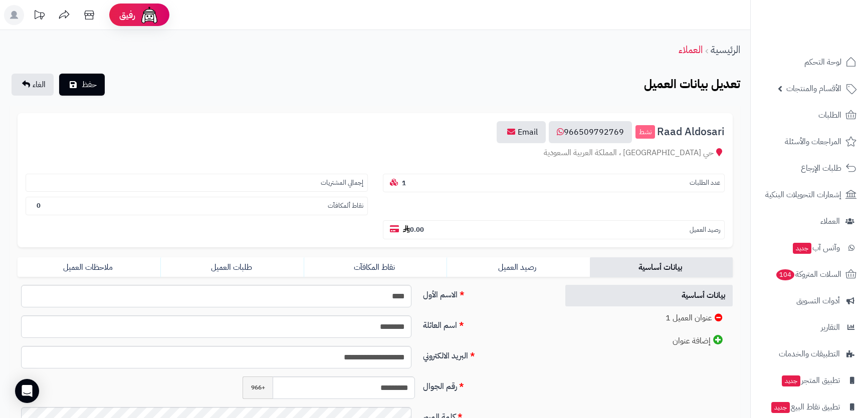 The height and width of the screenshot is (418, 868). What do you see at coordinates (521, 132) in the screenshot?
I see `a: Email` at bounding box center [521, 132].